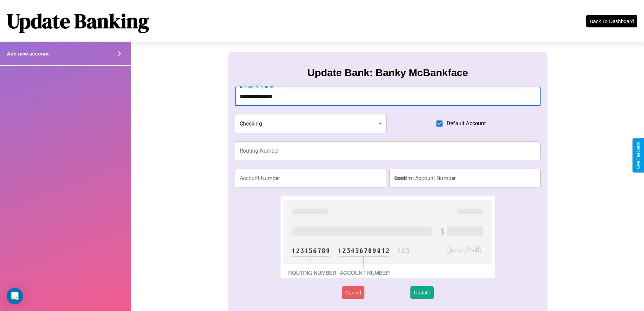 The height and width of the screenshot is (311, 644). I want to click on button: Cancel, so click(353, 293).